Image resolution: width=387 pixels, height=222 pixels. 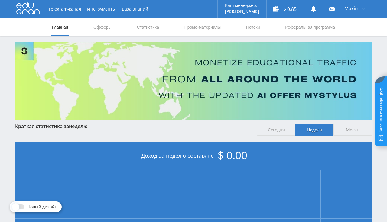 What do you see at coordinates (352, 8) in the screenshot?
I see `span: Maxim` at bounding box center [352, 8].